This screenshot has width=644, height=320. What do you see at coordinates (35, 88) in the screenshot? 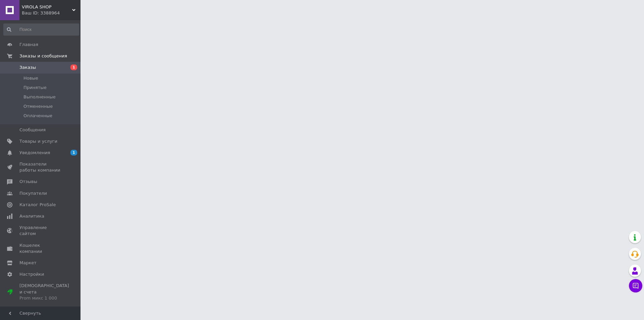
I see `span: Принятые` at bounding box center [35, 88].